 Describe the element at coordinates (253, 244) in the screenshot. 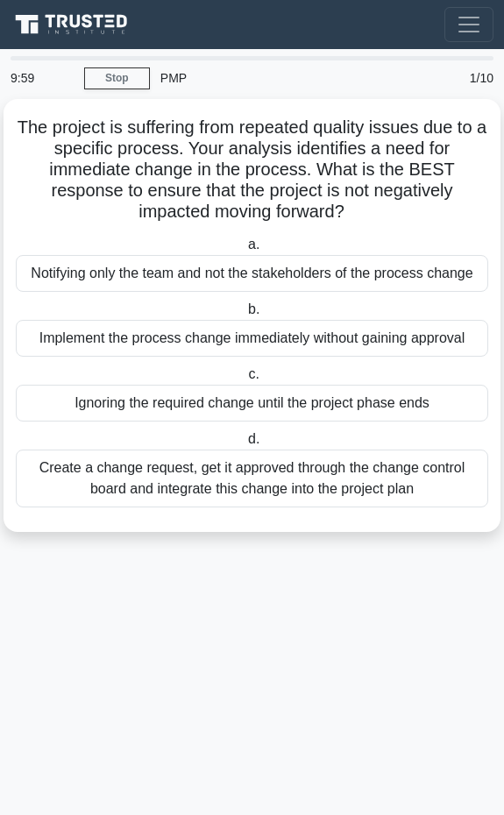

I see `span: a.` at that location.